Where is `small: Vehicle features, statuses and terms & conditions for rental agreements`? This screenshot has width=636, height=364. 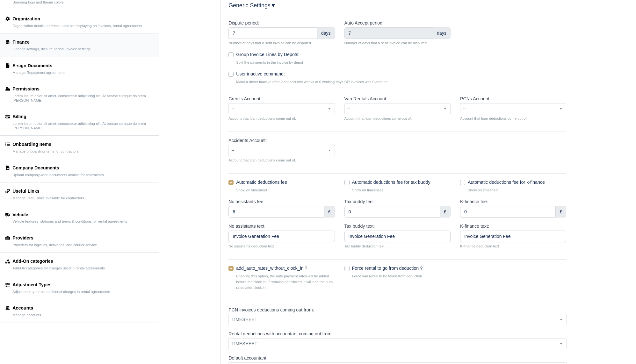 small: Vehicle features, statuses and terms & conditions for rental agreements is located at coordinates (70, 221).